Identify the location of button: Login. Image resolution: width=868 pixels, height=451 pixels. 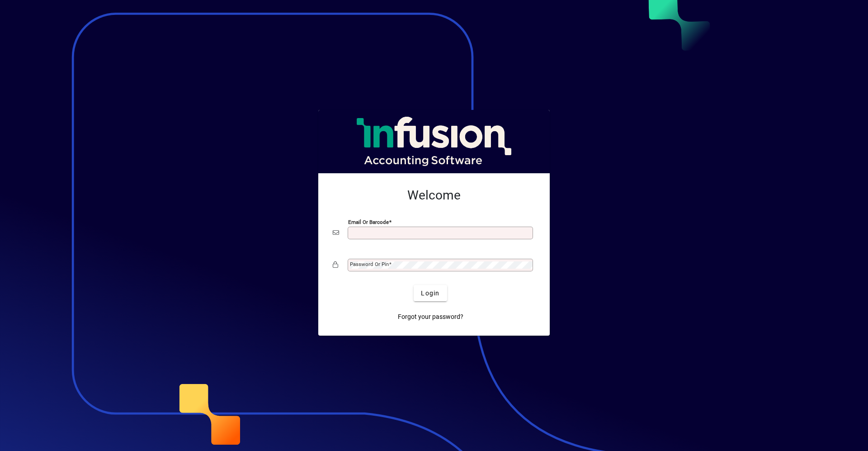
(430, 293).